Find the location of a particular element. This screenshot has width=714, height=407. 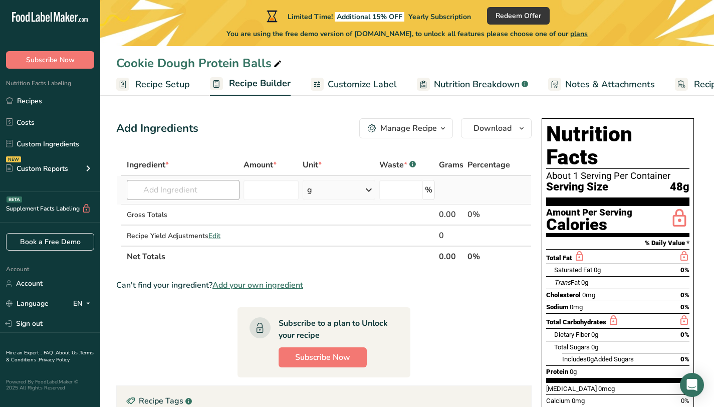

span: Serving Size is located at coordinates (577, 187).